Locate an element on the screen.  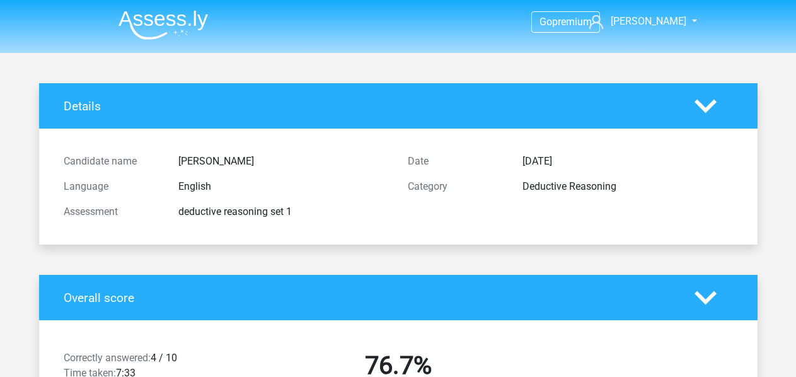
span: Correctly answered: is located at coordinates (107, 358).